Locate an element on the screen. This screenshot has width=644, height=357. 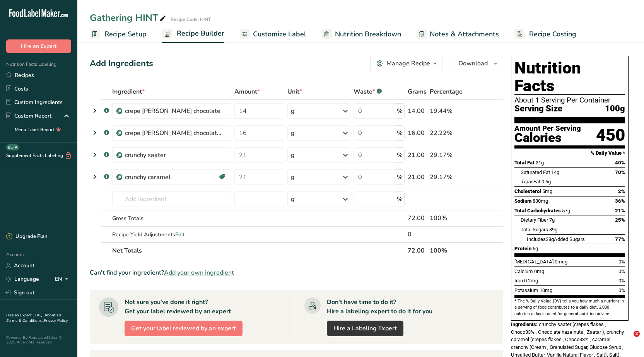
a: Nutrition Breakdown is located at coordinates (361, 34).